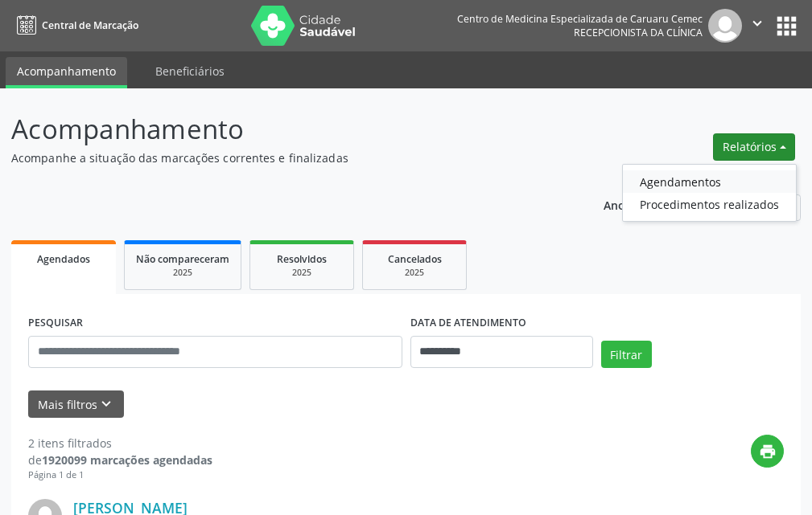 This screenshot has width=812, height=515. Describe the element at coordinates (468, 323) in the screenshot. I see `label: DATA DE ATENDIMENTO` at that location.